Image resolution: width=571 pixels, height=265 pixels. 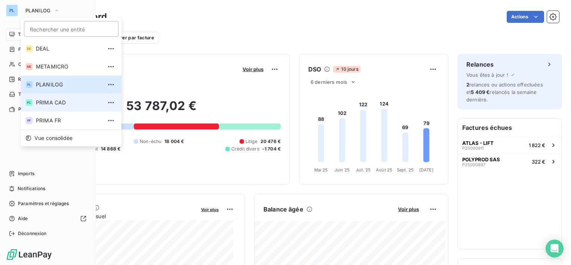 What do you see at coordinates (128, 38) in the screenshot?
I see `button: Filtrer par facture` at bounding box center [128, 38].